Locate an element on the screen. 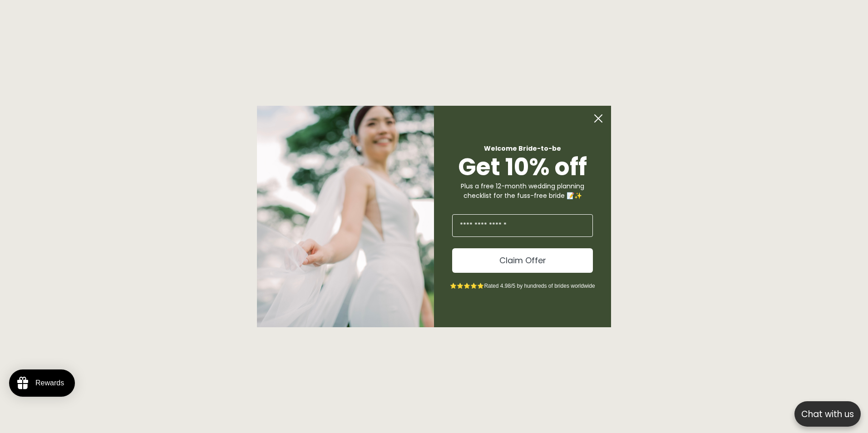 The height and width of the screenshot is (433, 868). input: Enter Your Email is located at coordinates (522, 226).